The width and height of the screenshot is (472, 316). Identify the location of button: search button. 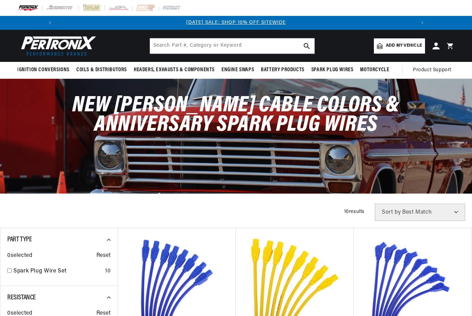
(307, 46).